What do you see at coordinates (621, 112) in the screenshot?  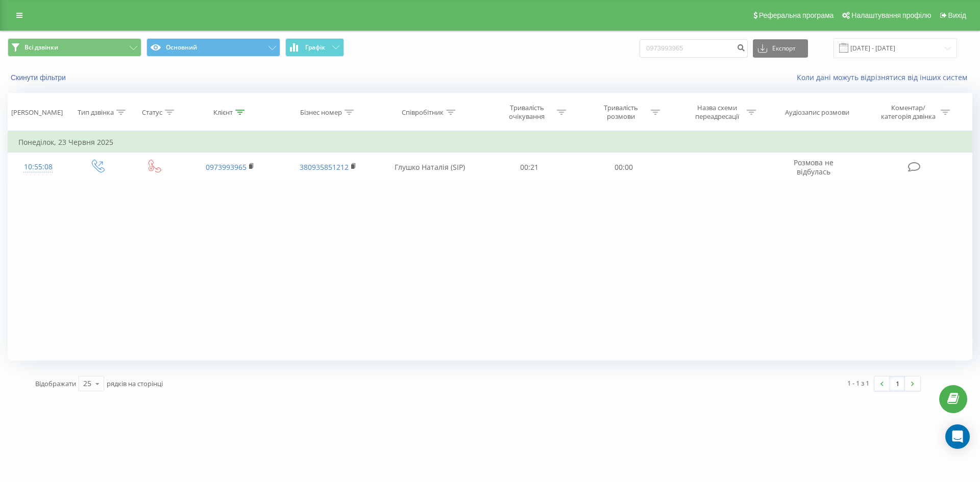 I see `div: Тривалість розмови` at bounding box center [621, 112].